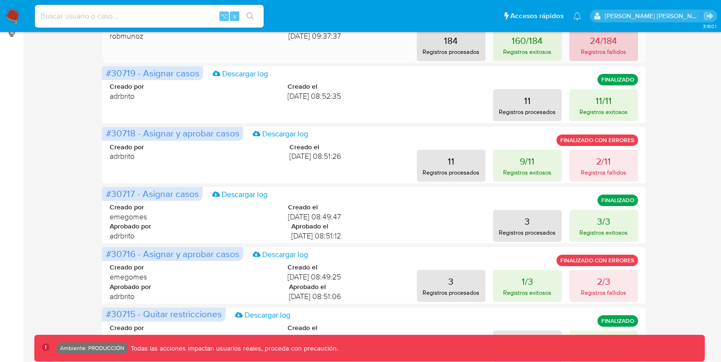 The image size is (721, 362). Describe the element at coordinates (149, 16) in the screenshot. I see `input: Buscar usuario o caso...` at that location.